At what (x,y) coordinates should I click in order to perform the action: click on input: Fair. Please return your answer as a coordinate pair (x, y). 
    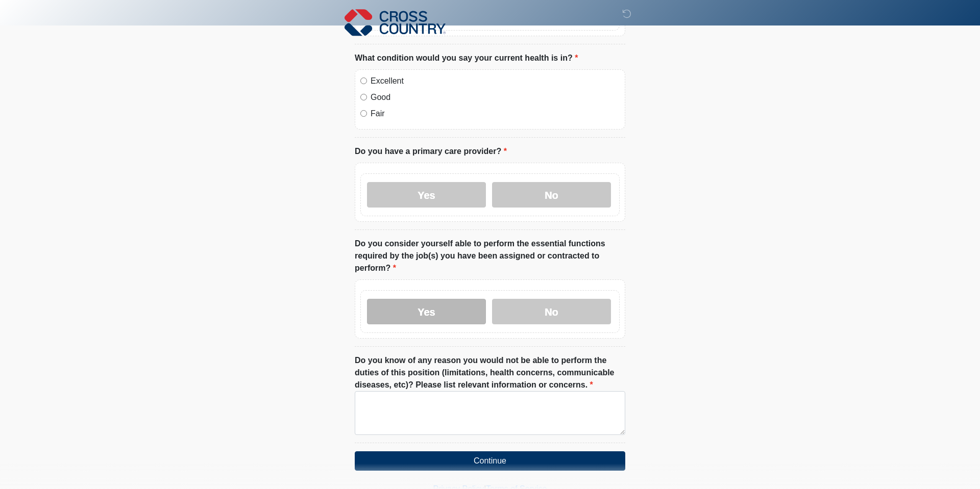
    Looking at the image, I should click on (364, 113).